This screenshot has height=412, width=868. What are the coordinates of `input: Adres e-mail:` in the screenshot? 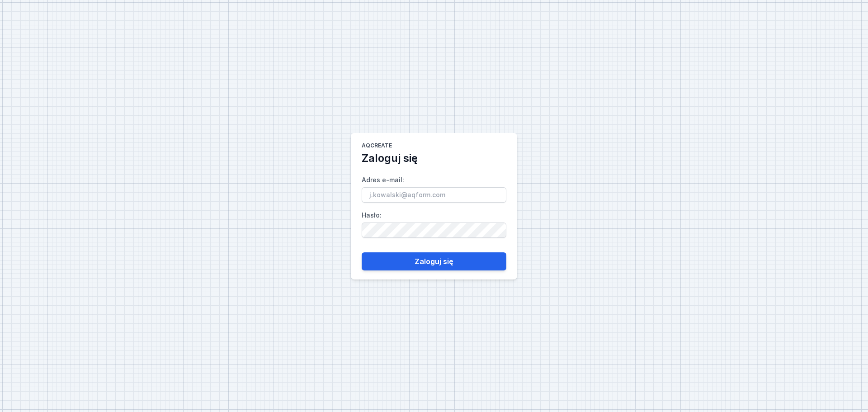 It's located at (434, 195).